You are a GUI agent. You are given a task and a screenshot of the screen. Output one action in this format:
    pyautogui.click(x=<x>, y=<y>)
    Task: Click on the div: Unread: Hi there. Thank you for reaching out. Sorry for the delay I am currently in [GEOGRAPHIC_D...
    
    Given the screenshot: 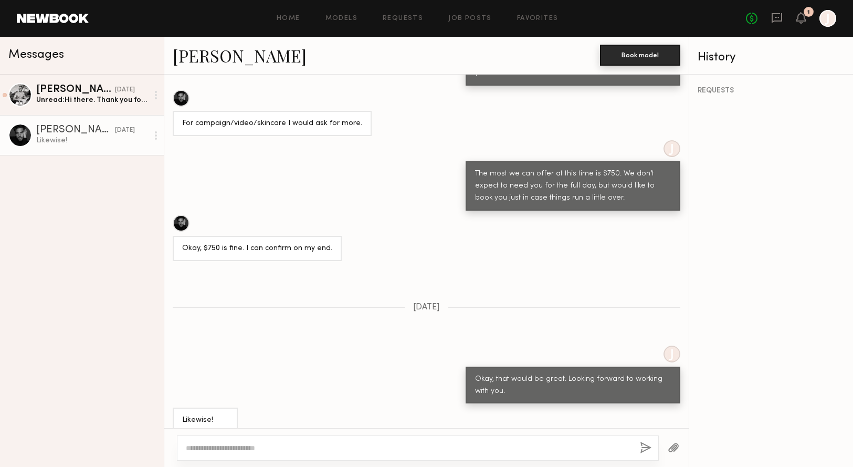 What is the action you would take?
    pyautogui.click(x=92, y=100)
    